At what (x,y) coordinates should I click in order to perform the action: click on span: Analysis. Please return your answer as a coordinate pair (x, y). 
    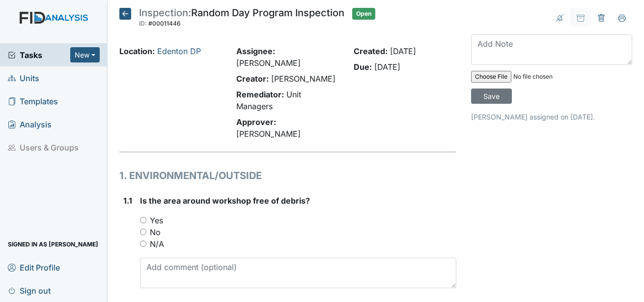
    Looking at the image, I should click on (30, 124).